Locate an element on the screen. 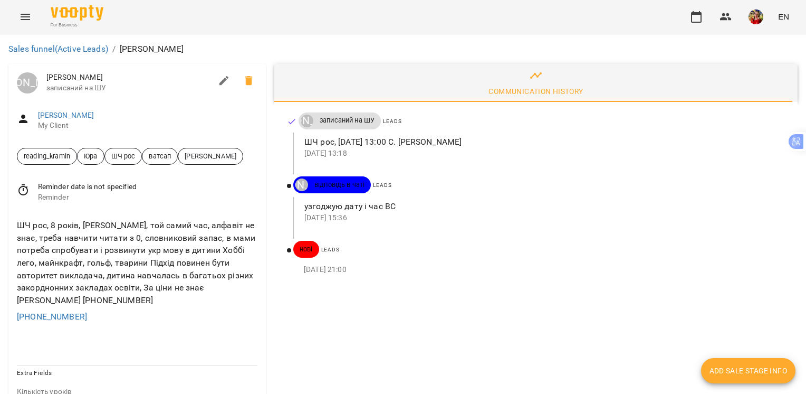 This screenshot has width=806, height=394. span: Юра is located at coordinates (90, 156).